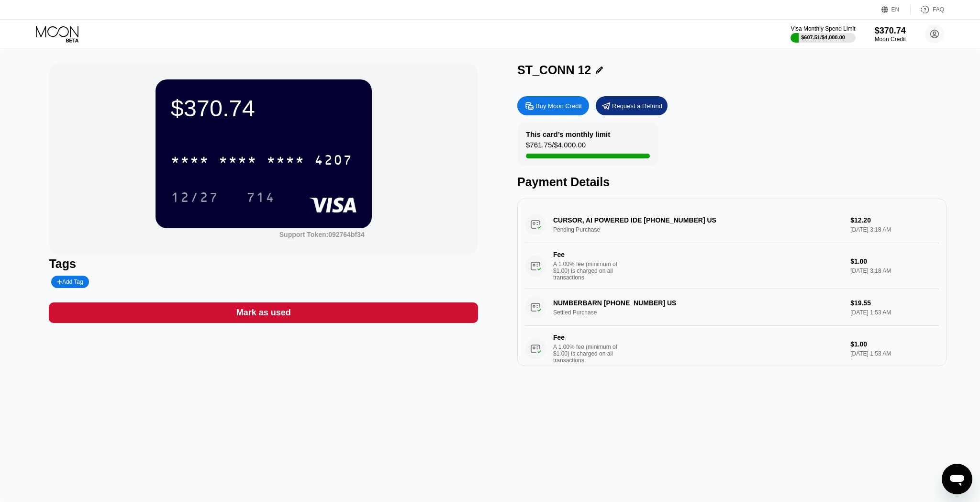 The image size is (980, 502). Describe the element at coordinates (823, 37) in the screenshot. I see `div: $607.51 / $4,000.00` at that location.